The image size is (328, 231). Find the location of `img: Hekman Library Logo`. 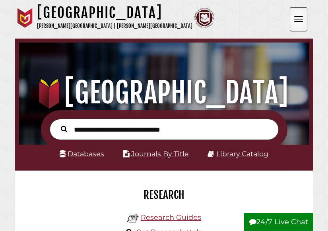

img: Hekman Library Logo is located at coordinates (133, 218).